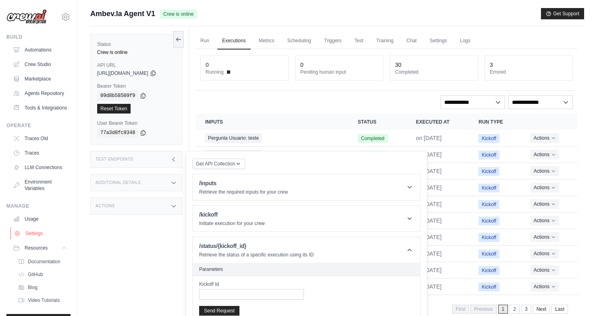 The width and height of the screenshot is (597, 316). What do you see at coordinates (232, 215) in the screenshot?
I see `h1: /kickoff` at bounding box center [232, 215].